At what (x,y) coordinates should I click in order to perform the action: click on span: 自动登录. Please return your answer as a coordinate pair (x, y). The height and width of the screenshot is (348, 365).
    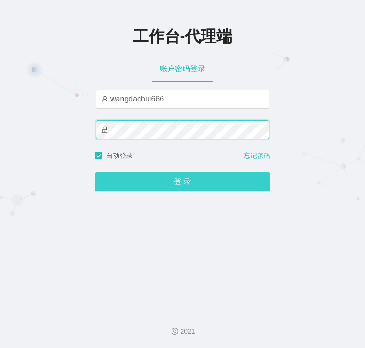
    Looking at the image, I should click on (120, 155).